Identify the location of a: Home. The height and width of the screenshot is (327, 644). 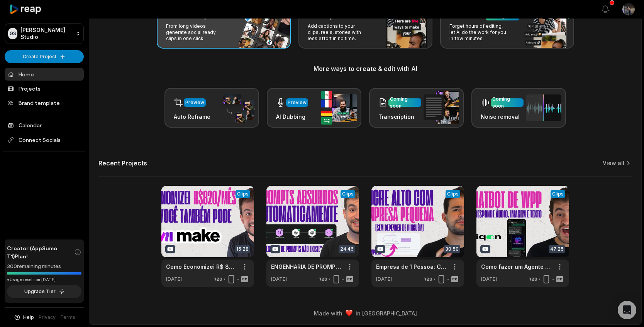
(44, 74).